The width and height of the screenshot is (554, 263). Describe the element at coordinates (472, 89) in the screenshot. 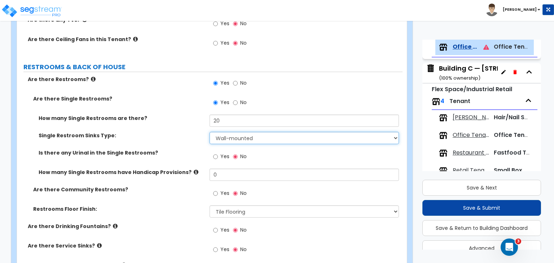

I see `small: Flex Space/Industrial Retail` at that location.